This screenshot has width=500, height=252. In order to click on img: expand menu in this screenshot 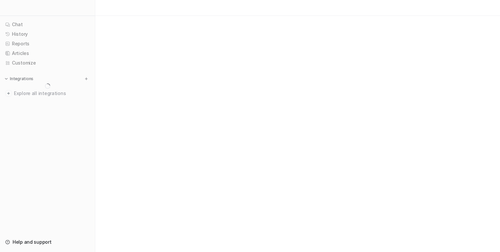, I will do `click(6, 79)`.